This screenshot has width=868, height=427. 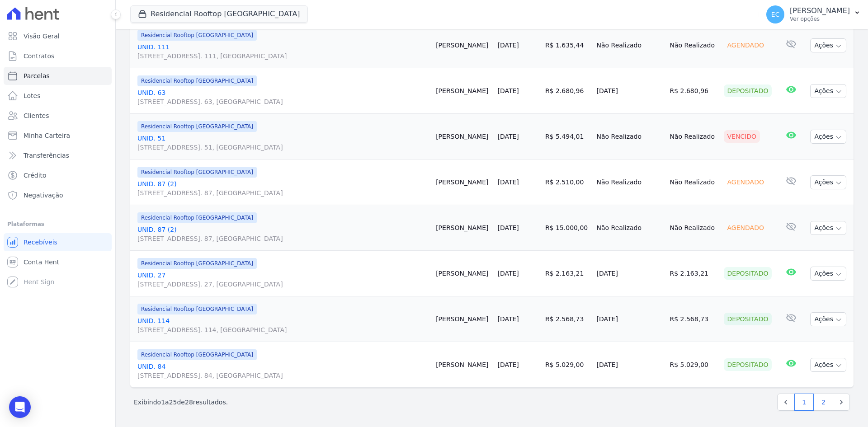 What do you see at coordinates (58, 96) in the screenshot?
I see `a: Lotes` at bounding box center [58, 96].